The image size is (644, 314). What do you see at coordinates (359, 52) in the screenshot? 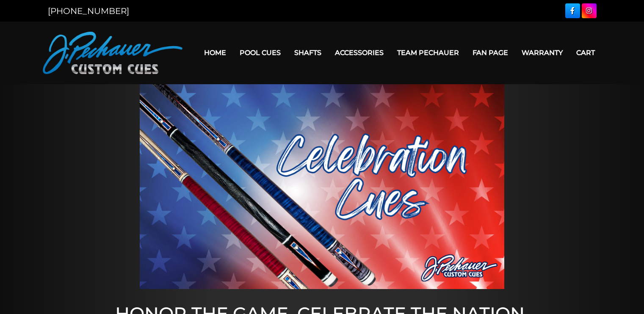
I see `a: Accessories` at bounding box center [359, 52].